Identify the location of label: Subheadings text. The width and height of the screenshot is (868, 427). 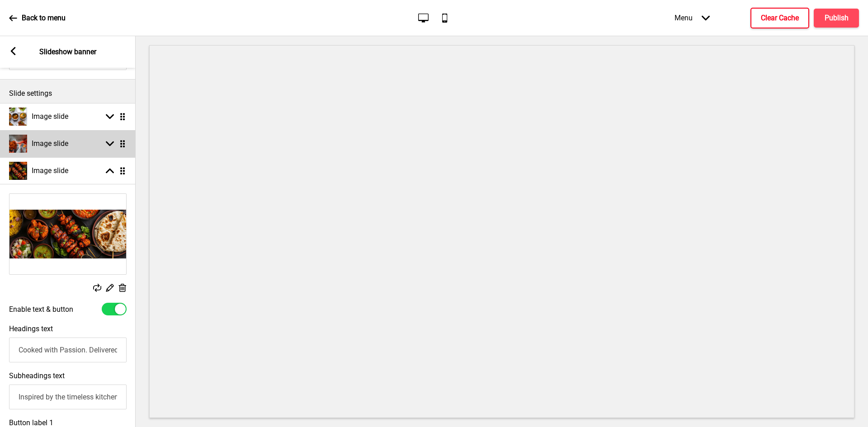
(37, 375).